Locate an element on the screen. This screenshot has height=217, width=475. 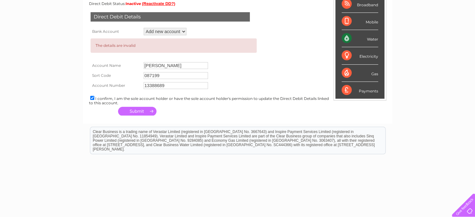
div: Gas is located at coordinates (360, 73).